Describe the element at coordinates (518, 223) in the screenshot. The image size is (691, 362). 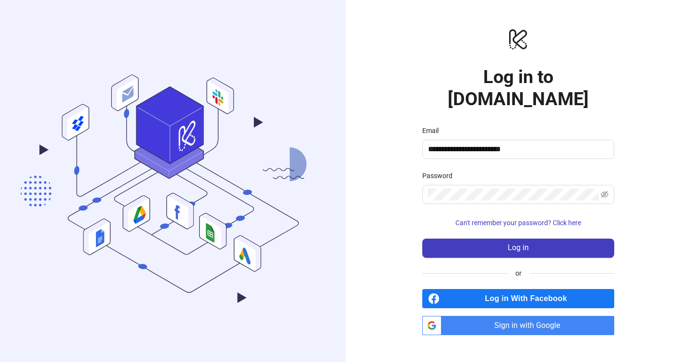
I see `span: Can't remember your password? Click here` at that location.